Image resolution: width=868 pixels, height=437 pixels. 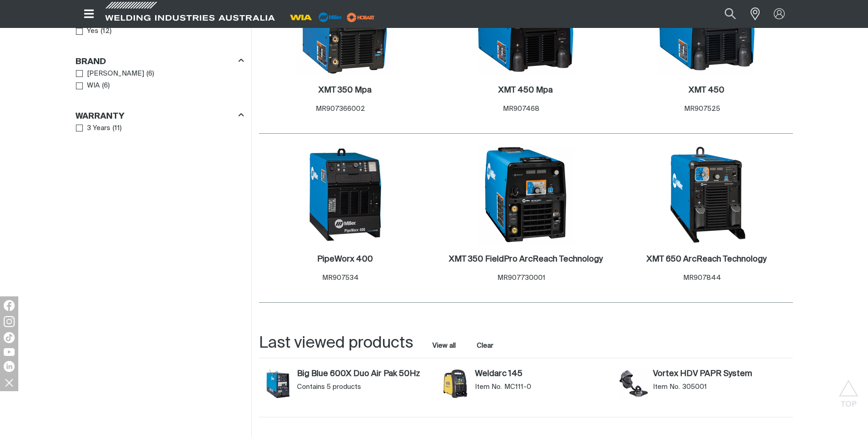 I want to click on button: Search products, so click(x=730, y=14).